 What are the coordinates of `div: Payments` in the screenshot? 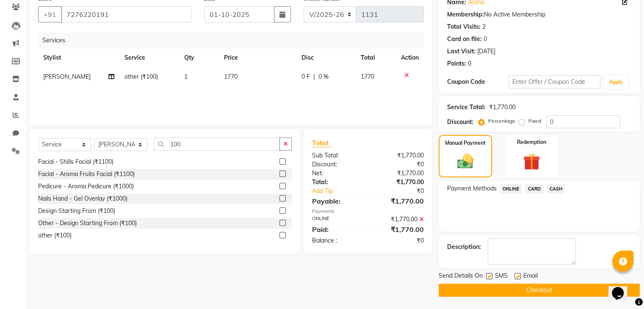 It's located at (368, 211).